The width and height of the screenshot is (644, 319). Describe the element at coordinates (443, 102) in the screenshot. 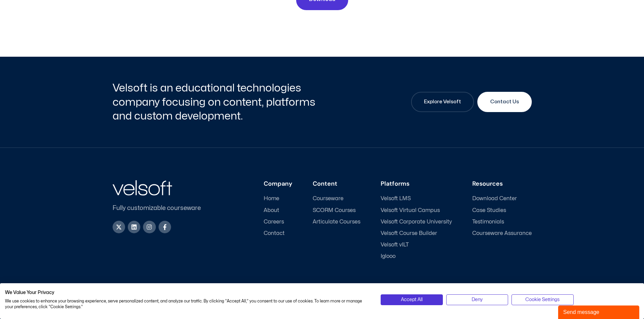

I see `a: Explore Velsoft` at that location.